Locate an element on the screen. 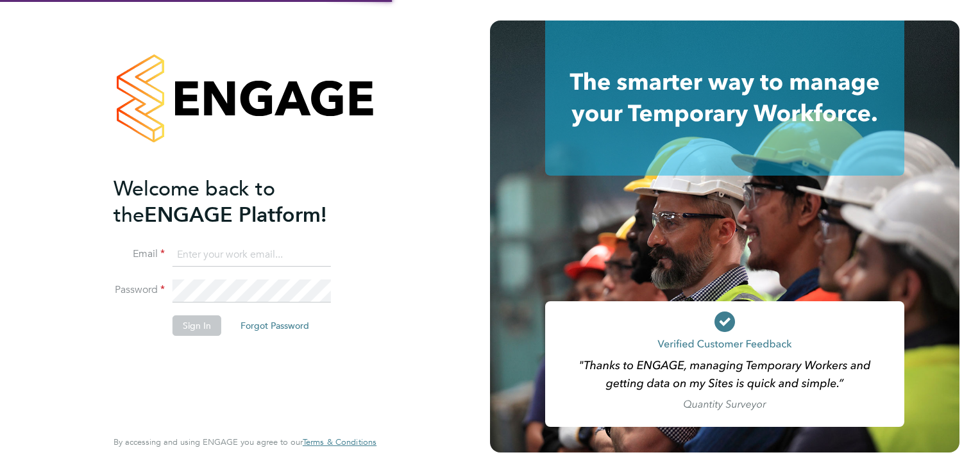 The image size is (980, 473). label: Password is located at coordinates (140, 290).